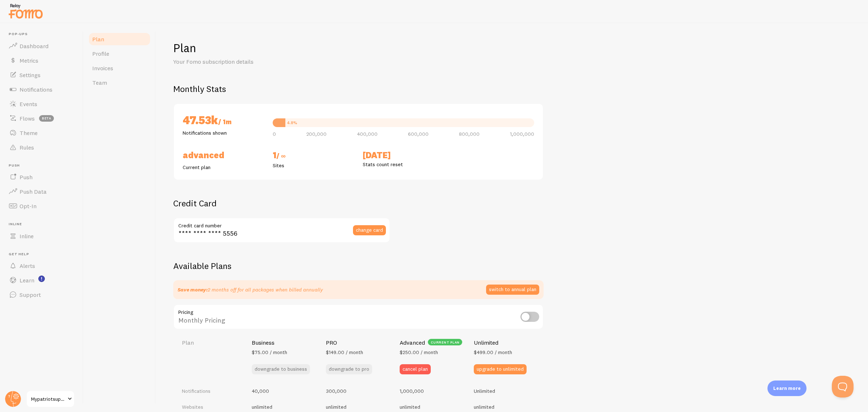 Image resolution: width=868 pixels, height=412 pixels. I want to click on p: 2 months off for all packages when billed annually, so click(250, 290).